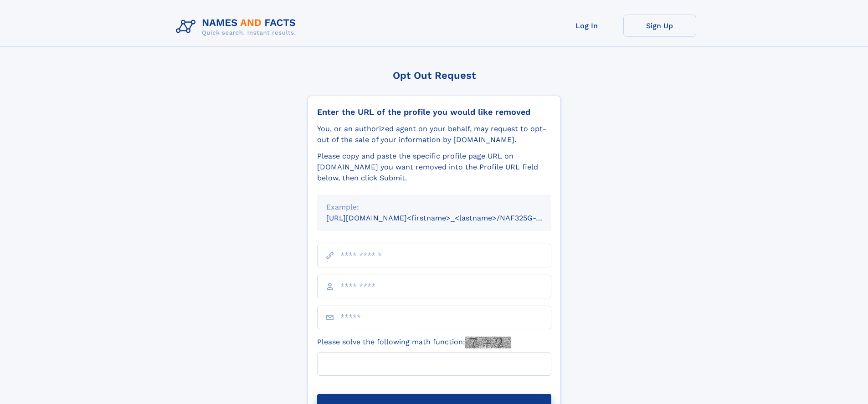  What do you see at coordinates (659, 26) in the screenshot?
I see `a: Sign Up` at bounding box center [659, 26].